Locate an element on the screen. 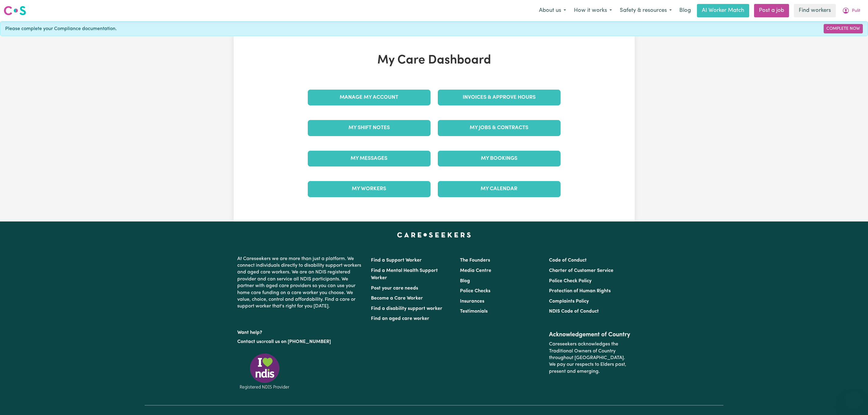 Image resolution: width=868 pixels, height=415 pixels. a: My Messages is located at coordinates (369, 159).